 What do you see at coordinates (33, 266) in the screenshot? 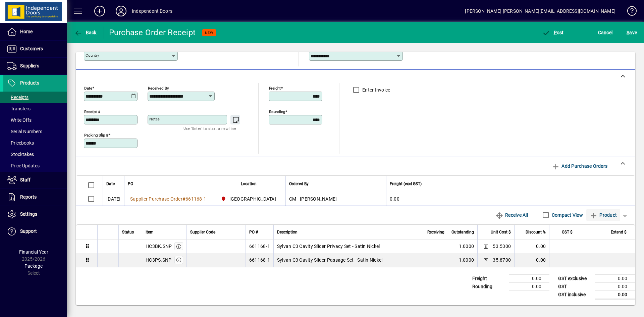
I see `span: Package` at bounding box center [33, 266].